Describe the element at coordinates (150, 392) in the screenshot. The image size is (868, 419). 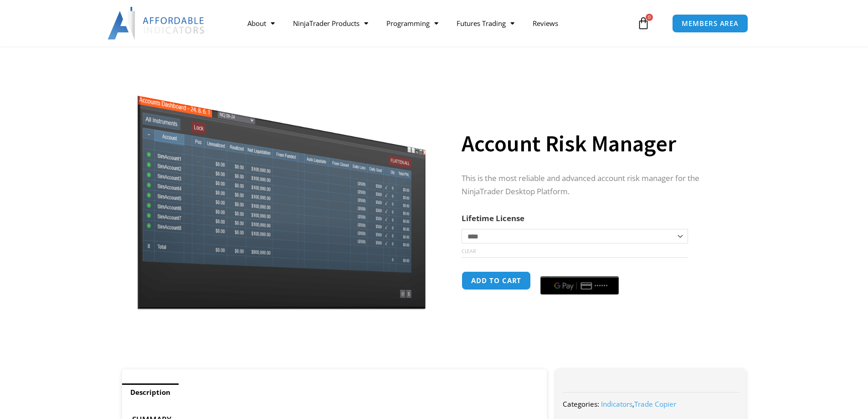
I see `a: Description` at that location.